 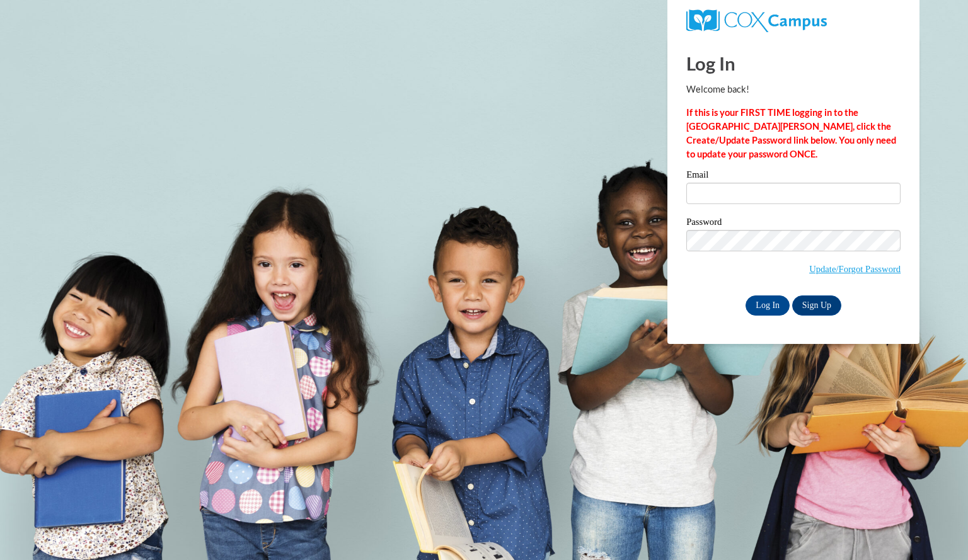 What do you see at coordinates (793, 90) in the screenshot?
I see `p: Welcome back!` at bounding box center [793, 90].